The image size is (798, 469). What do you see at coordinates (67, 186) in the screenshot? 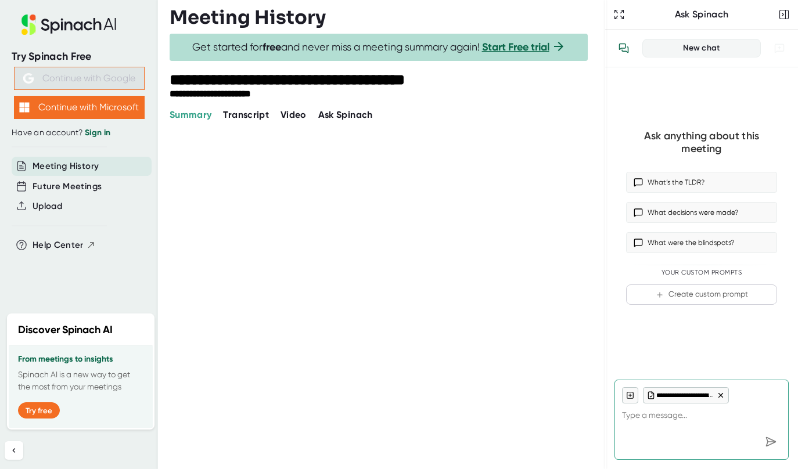
I see `span: Future Meetings` at bounding box center [67, 186].